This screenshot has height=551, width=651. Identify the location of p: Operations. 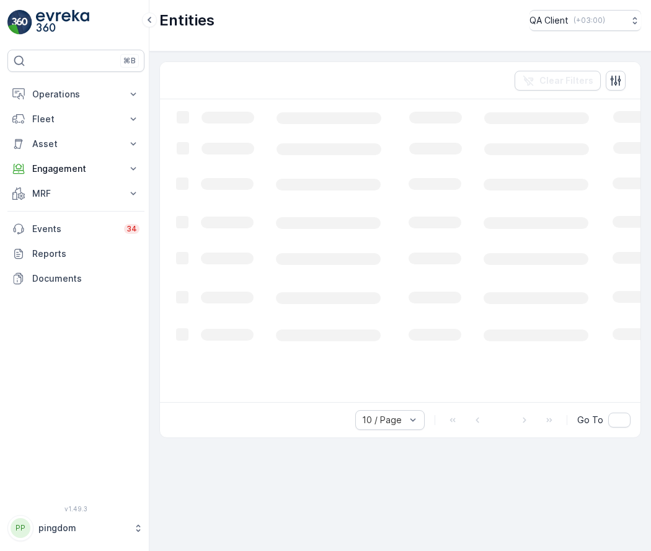
(76, 94).